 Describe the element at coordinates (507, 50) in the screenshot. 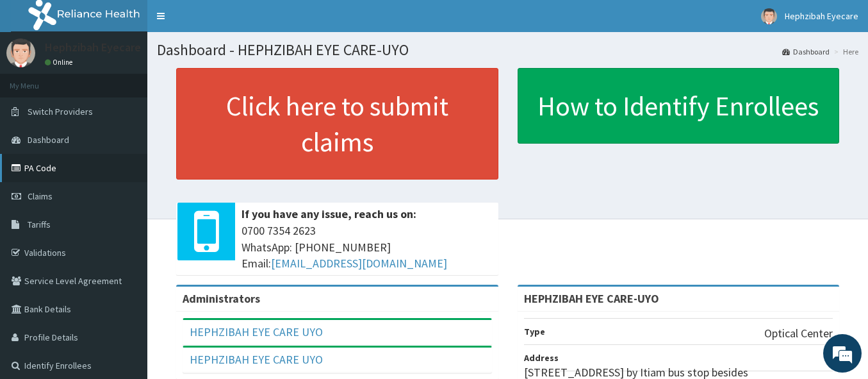

I see `h1: Dashboard - HEPHZIBAH EYE CARE-UYO` at that location.